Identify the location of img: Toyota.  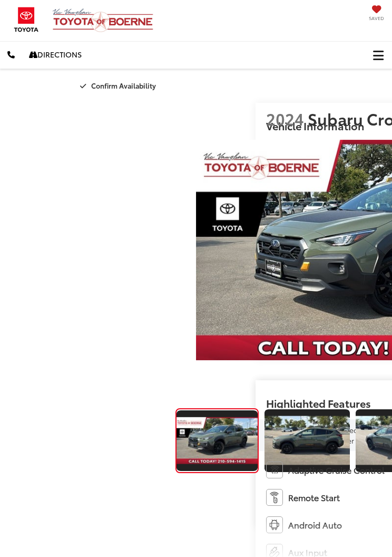
(27, 20).